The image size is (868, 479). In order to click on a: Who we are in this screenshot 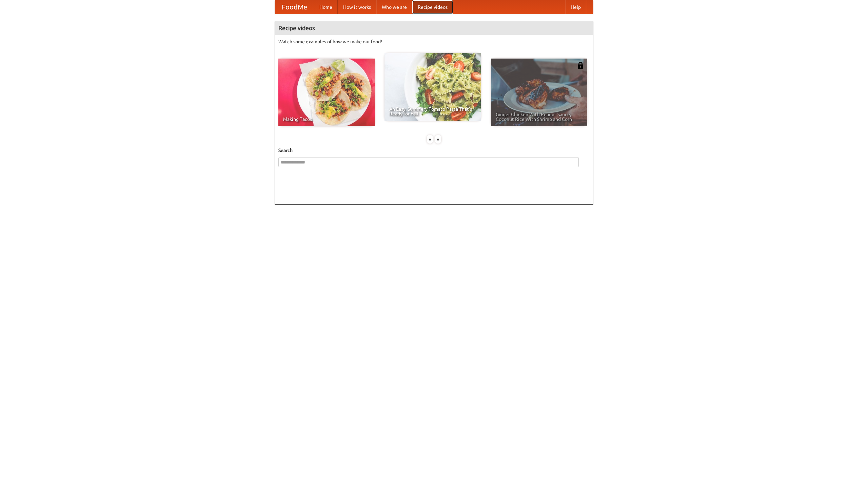, I will do `click(394, 7)`.